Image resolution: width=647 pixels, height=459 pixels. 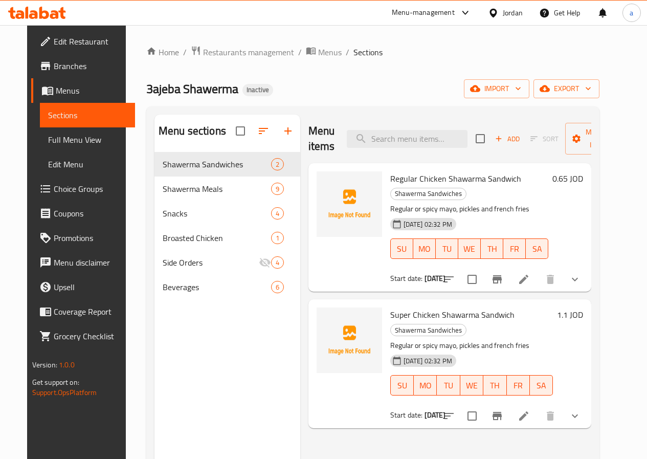 What do you see at coordinates (90, 287) in the screenshot?
I see `span: Upsell` at bounding box center [90, 287].